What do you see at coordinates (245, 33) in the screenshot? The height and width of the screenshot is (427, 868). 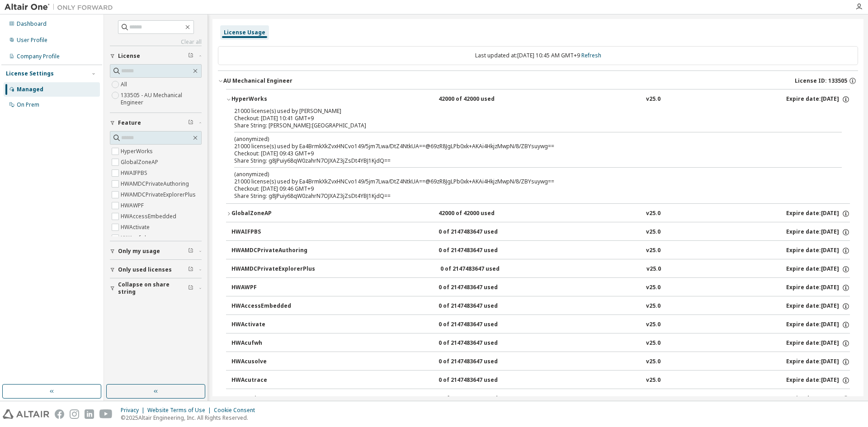 I see `div: License Usage` at bounding box center [245, 33].